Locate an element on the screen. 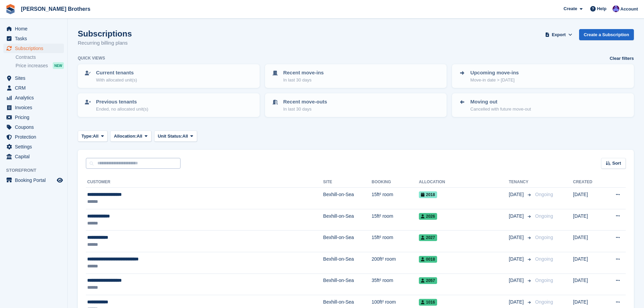 The height and width of the screenshot is (308, 644). button: Type: All is located at coordinates (92, 136).